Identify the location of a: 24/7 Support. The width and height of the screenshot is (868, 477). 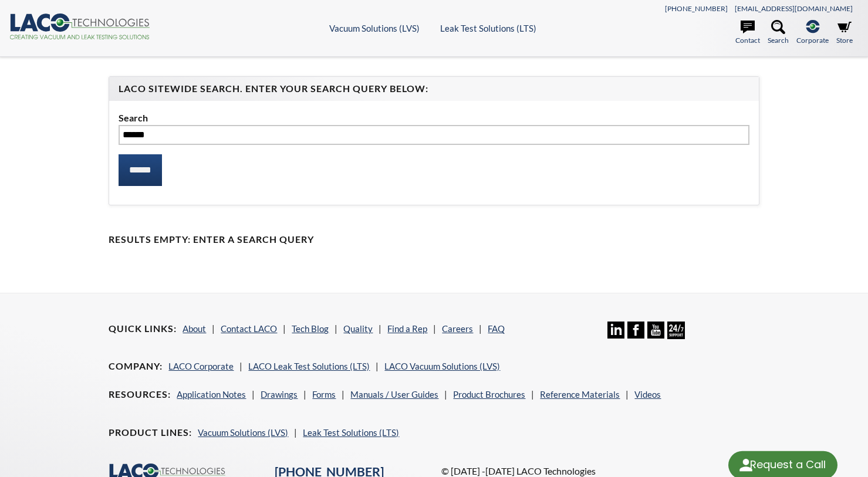
(676, 335).